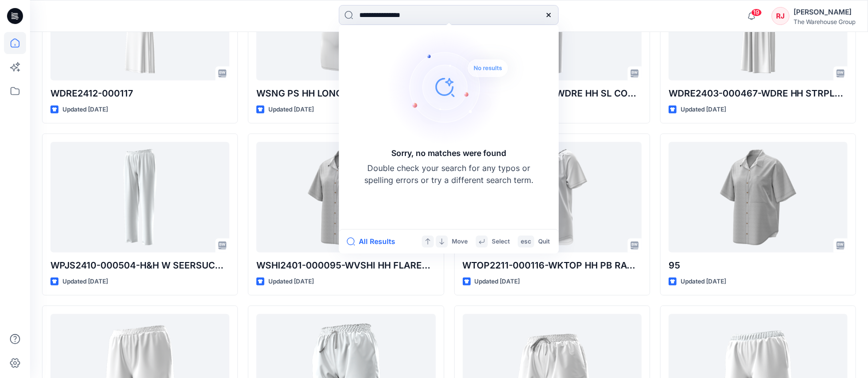 The width and height of the screenshot is (868, 378). What do you see at coordinates (825, 21) in the screenshot?
I see `div: The Warehouse Group` at bounding box center [825, 21].